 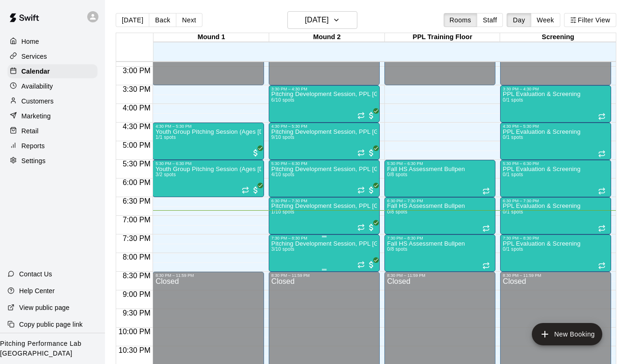 I want to click on span: 5:30 PM, so click(x=137, y=163).